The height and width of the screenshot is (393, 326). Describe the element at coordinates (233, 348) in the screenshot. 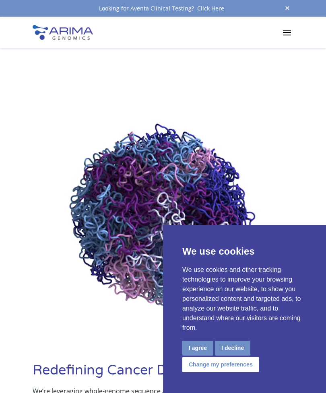

I see `button: I decline` at that location.